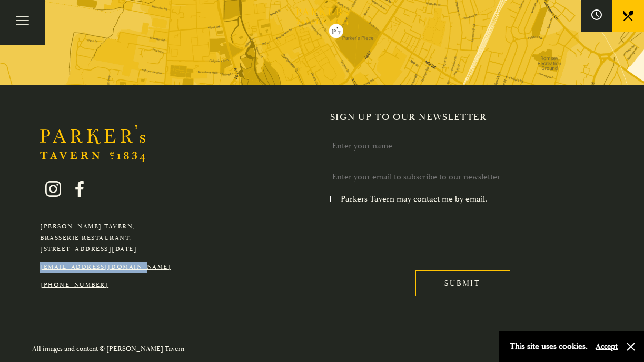  What do you see at coordinates (549, 346) in the screenshot?
I see `p: This site uses cookies.` at bounding box center [549, 346].